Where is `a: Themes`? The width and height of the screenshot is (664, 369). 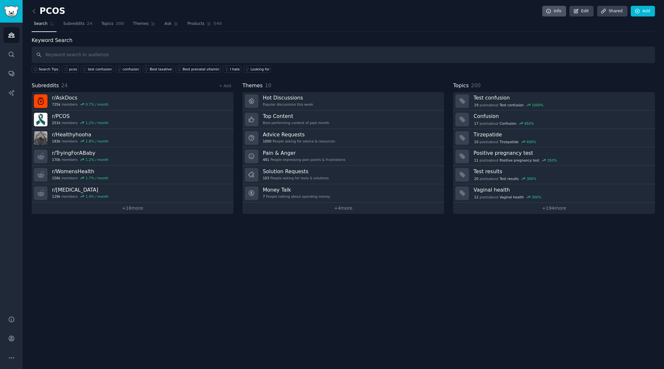
a: Themes is located at coordinates (144, 25).